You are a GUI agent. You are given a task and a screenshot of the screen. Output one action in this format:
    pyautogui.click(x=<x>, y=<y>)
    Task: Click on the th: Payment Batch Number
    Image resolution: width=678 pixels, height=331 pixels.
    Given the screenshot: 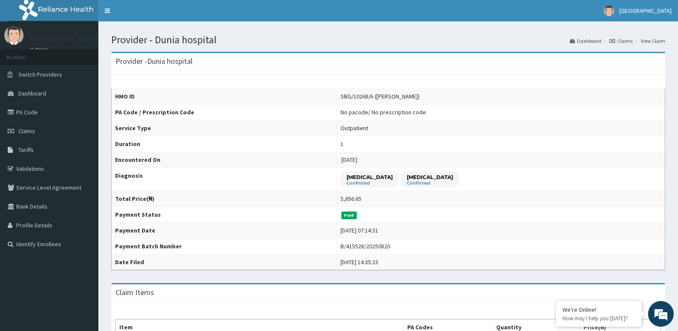 What is the action you would take?
    pyautogui.click(x=224, y=246)
    